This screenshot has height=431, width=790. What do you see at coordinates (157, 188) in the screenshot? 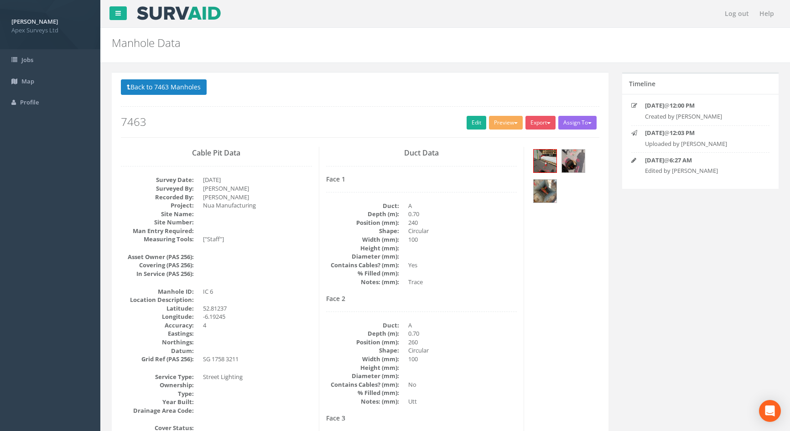
I see `dt: Surveyed By:` at bounding box center [157, 188].